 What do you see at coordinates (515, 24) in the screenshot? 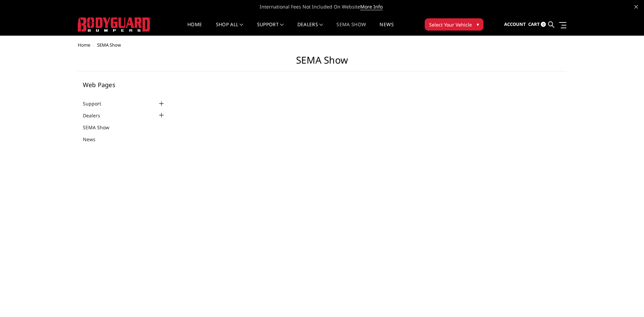
I see `span: Account` at bounding box center [515, 24].